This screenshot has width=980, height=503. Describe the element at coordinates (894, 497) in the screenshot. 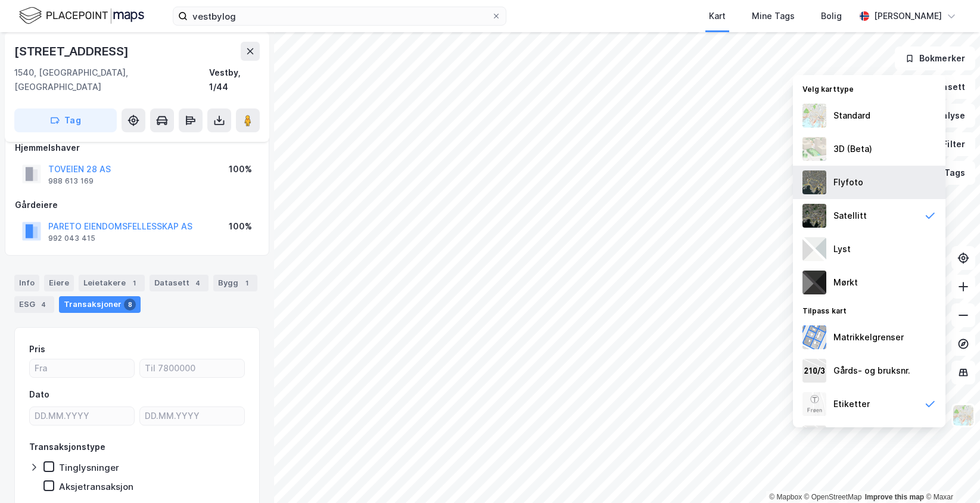

I see `a: Improve this map` at that location.